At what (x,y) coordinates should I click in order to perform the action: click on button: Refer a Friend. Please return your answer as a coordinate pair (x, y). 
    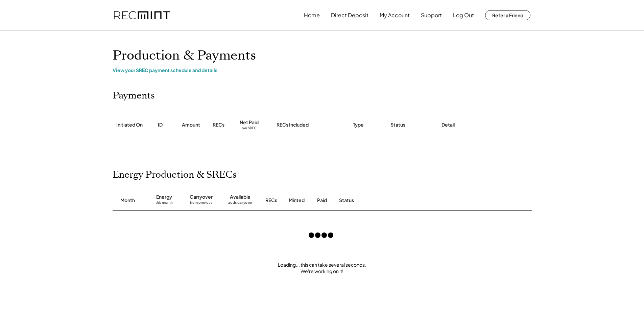
    Looking at the image, I should click on (508, 15).